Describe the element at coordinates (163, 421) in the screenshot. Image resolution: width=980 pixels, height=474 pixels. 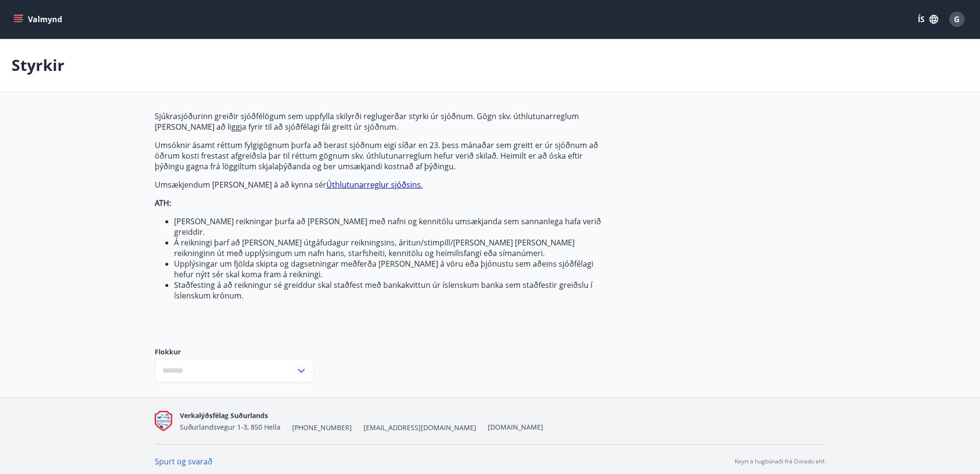
I see `img: Q9do5ZaFAFhn9lajViqaa6OIrJ2A2A46lF7VsacK.png` at that location.